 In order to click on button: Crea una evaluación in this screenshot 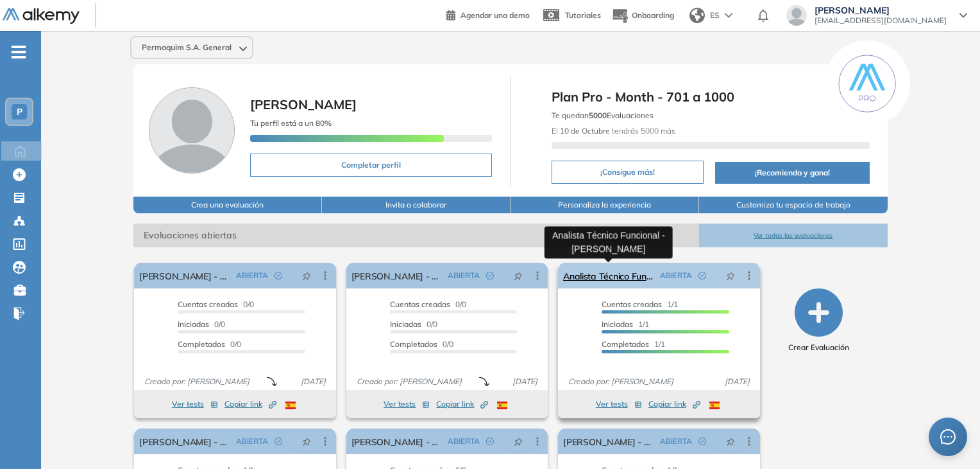, I will do `click(228, 205)`.